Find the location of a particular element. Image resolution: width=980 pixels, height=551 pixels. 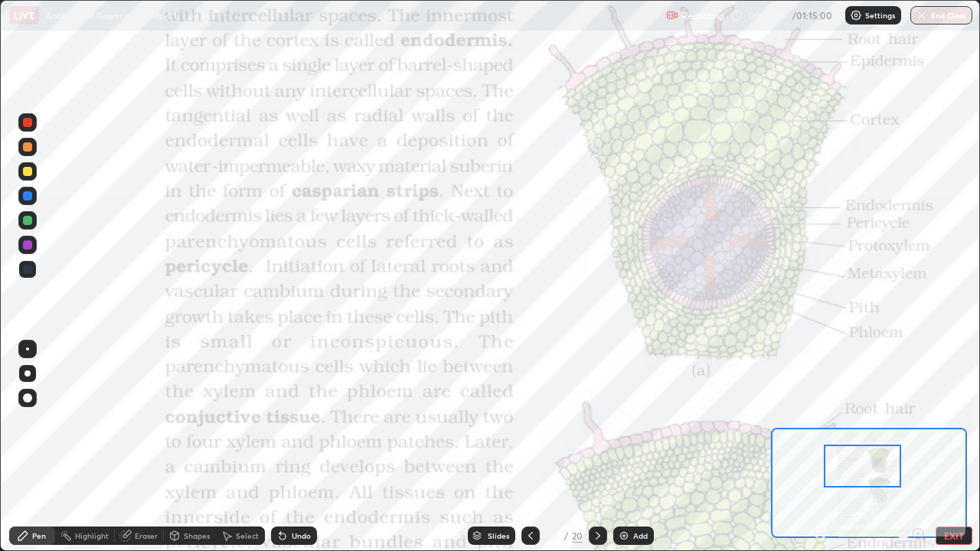

div: Shapes is located at coordinates (197, 536).